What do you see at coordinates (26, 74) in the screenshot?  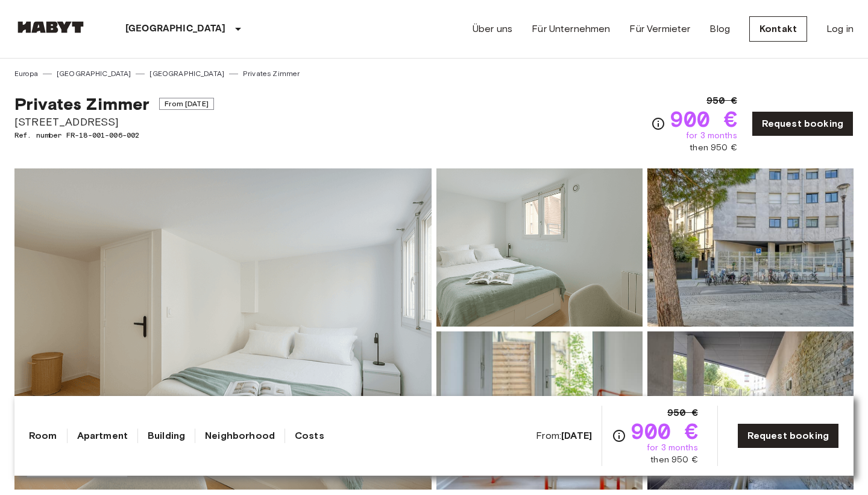 I see `a: Europa` at bounding box center [26, 74].